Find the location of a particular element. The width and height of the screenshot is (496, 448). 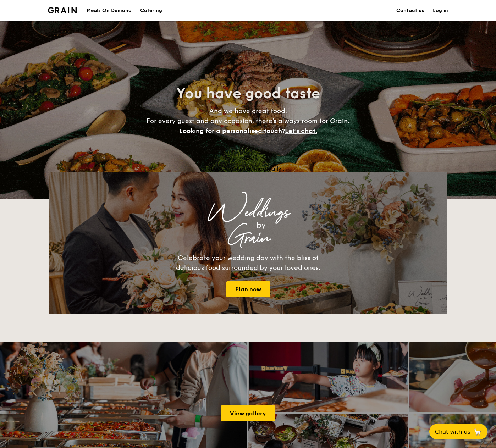

div: Weddings is located at coordinates (248, 213).